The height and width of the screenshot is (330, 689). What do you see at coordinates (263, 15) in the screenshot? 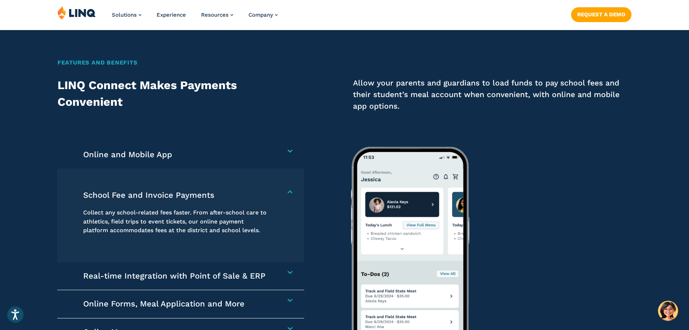
I see `a: Company` at bounding box center [263, 15].